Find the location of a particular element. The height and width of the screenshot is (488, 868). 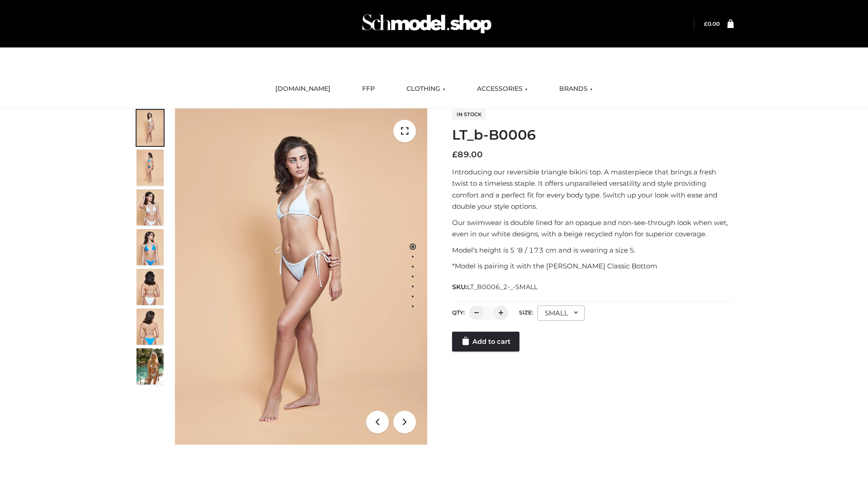

img: ArielClassicBikiniTop_CloudNine_AzureSky_OW114ECO_4-scaled.jpg is located at coordinates (150, 247).